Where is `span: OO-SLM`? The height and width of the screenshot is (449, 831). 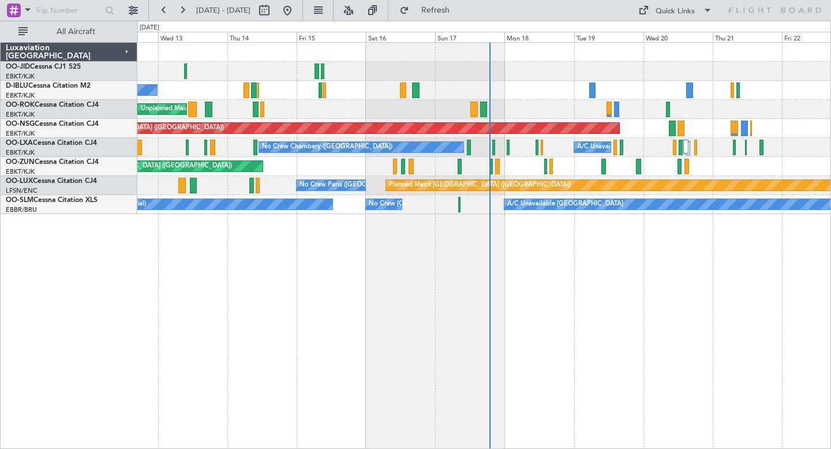 span: OO-SLM is located at coordinates (20, 200).